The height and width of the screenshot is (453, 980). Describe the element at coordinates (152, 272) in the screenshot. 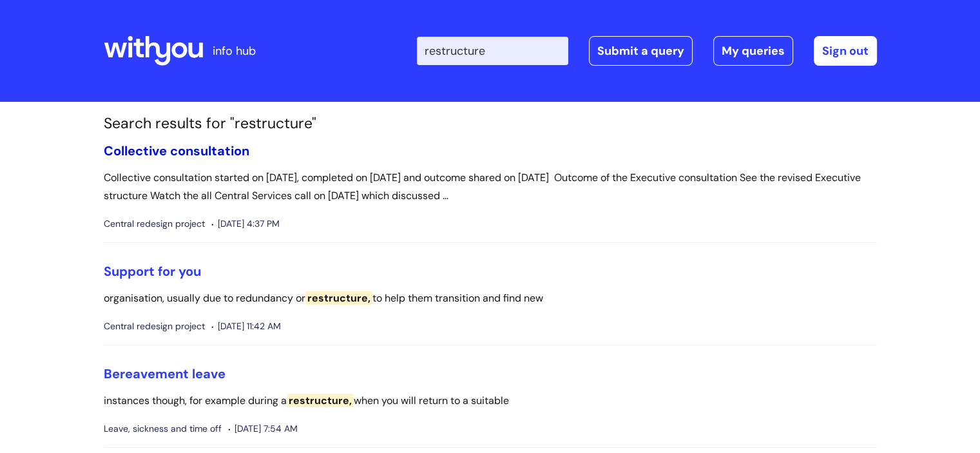

I see `a: Support for you` at that location.